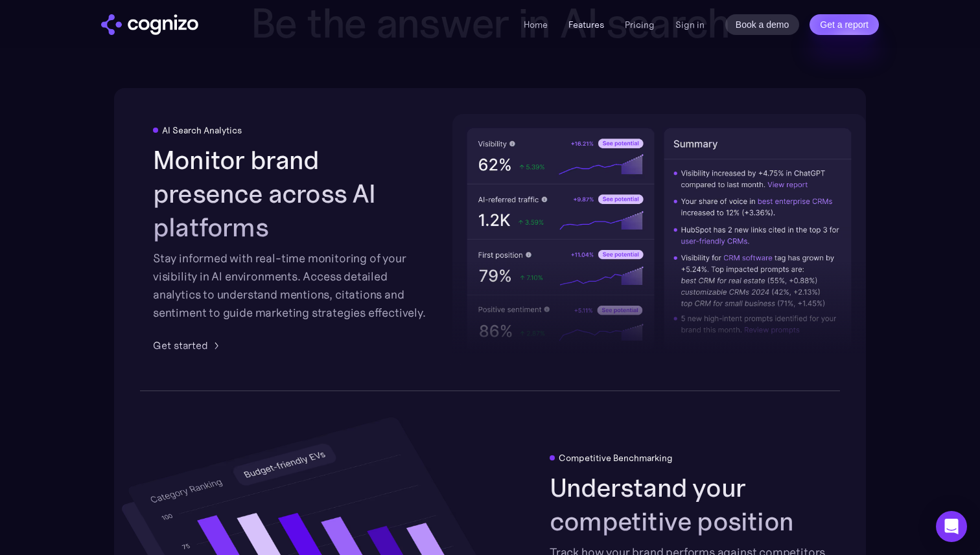 This screenshot has height=555, width=980. What do you see at coordinates (688, 505) in the screenshot?
I see `h2: Understand your competitive position` at bounding box center [688, 505].